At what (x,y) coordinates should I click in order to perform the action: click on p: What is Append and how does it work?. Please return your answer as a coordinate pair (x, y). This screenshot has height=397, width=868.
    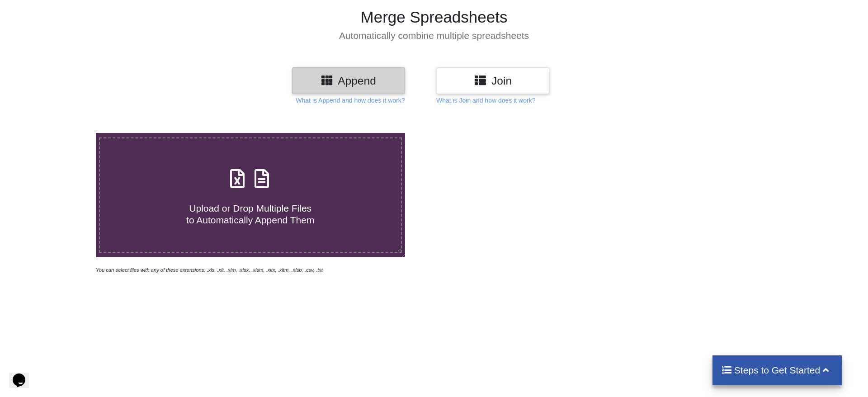
    Looking at the image, I should click on (350, 100).